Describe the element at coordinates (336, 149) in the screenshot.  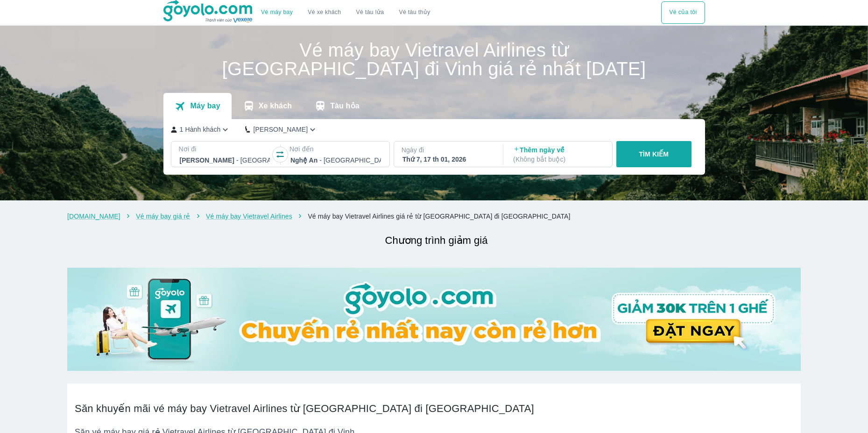
I see `p: Nơi đến` at that location.